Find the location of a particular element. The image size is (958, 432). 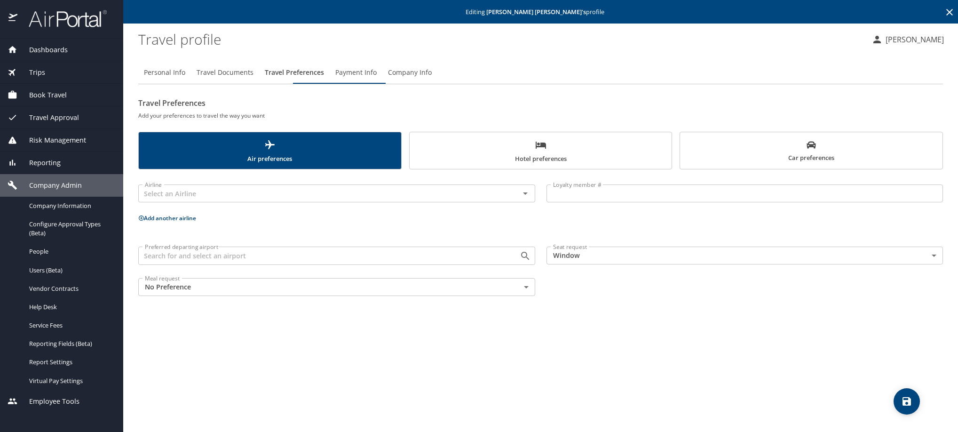

span: Service Fees is located at coordinates (71, 325).